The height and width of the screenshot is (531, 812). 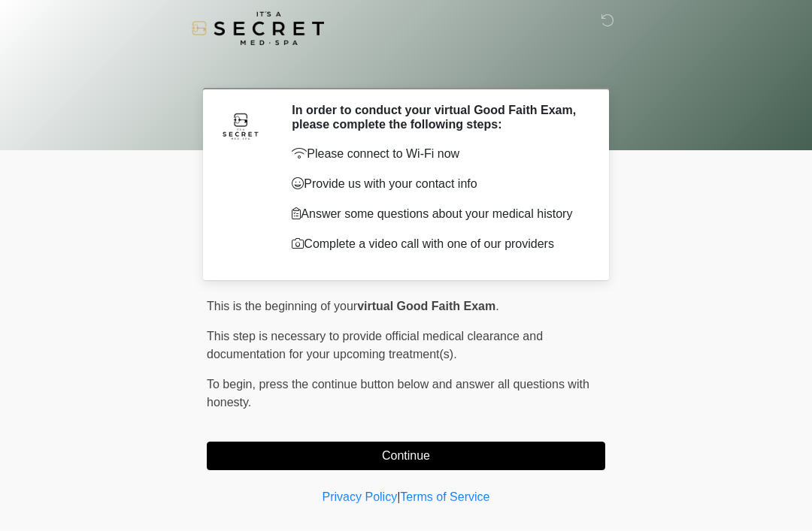 I want to click on img: Agent Avatar, so click(x=240, y=126).